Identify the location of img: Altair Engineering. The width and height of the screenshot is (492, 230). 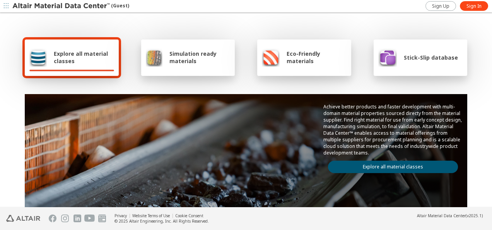
(23, 218).